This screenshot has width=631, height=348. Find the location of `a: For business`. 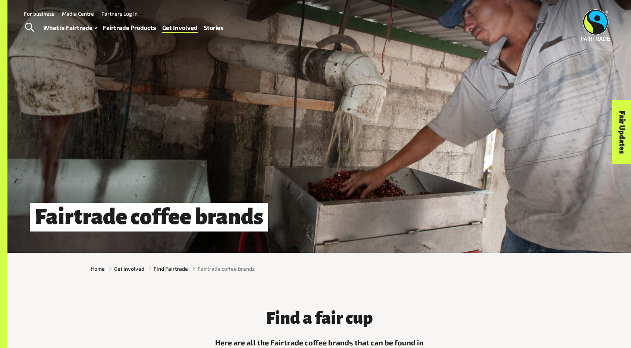

a: For business is located at coordinates (39, 13).